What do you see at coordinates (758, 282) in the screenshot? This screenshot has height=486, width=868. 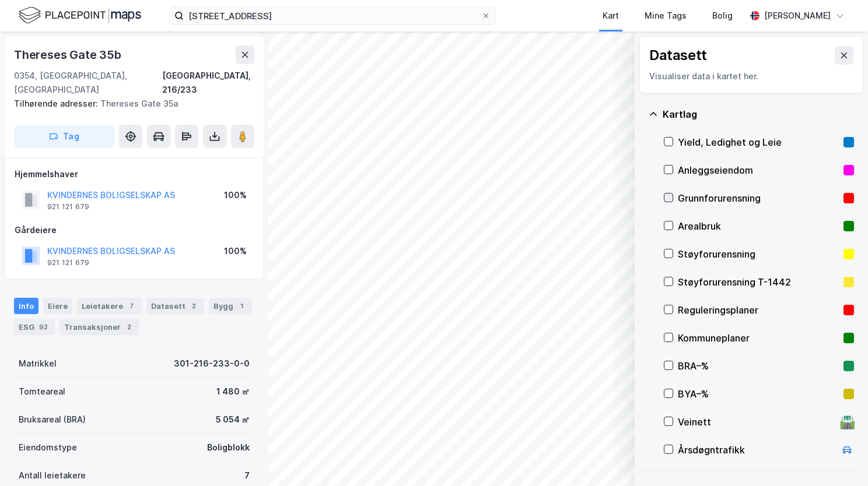 I see `div: Støyforurensning T-1442` at bounding box center [758, 282].